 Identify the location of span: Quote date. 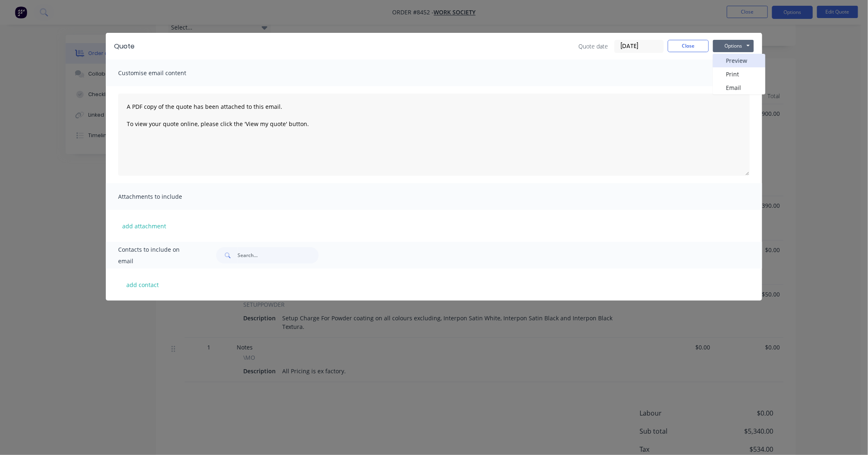
(593, 46).